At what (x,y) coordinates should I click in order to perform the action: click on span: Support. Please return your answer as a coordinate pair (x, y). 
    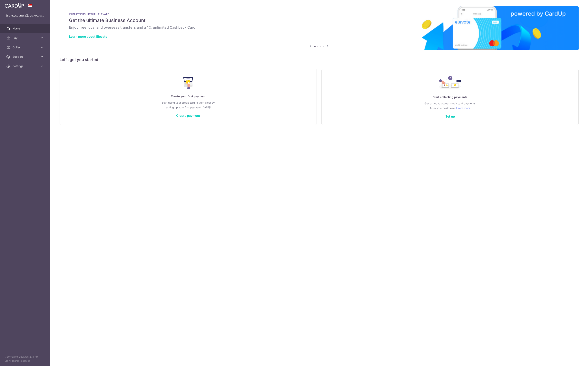
    Looking at the image, I should click on (25, 57).